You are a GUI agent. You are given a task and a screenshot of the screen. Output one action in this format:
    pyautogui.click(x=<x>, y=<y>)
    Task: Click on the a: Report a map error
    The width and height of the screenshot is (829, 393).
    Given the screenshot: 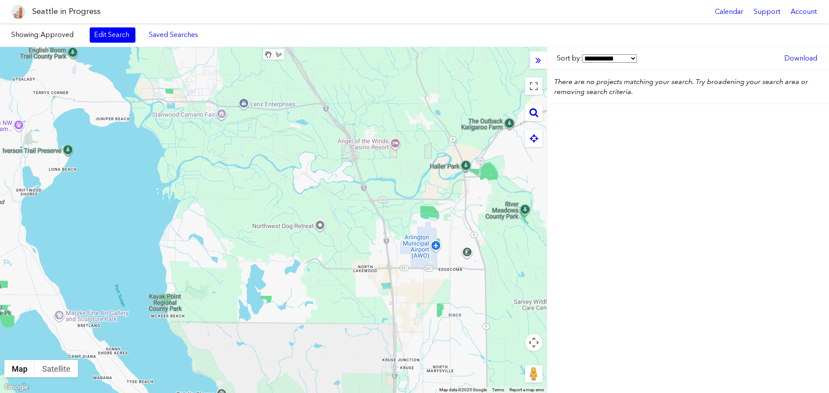 What is the action you would take?
    pyautogui.click(x=527, y=390)
    